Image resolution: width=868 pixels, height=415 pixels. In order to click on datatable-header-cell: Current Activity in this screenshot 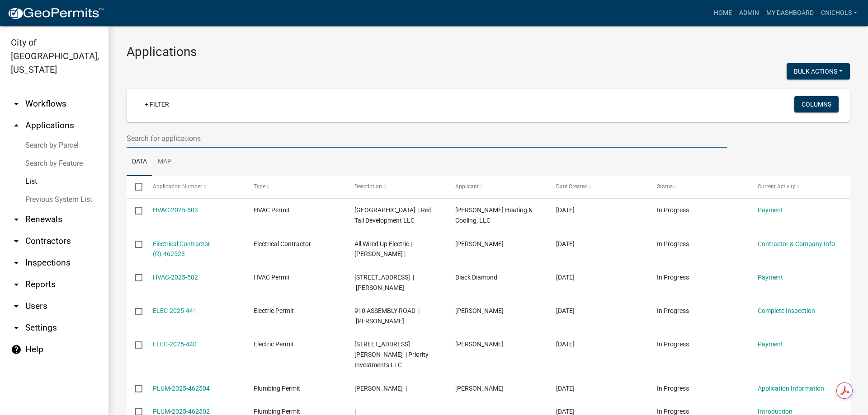, I will do `click(799, 187)`.